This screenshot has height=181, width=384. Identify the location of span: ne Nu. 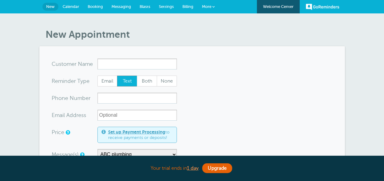
(69, 98).